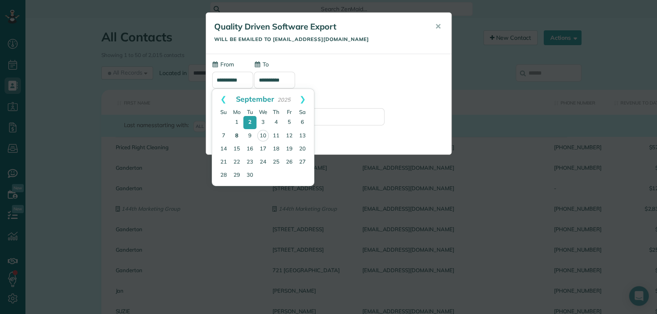 This screenshot has height=314, width=657. Describe the element at coordinates (289, 112) in the screenshot. I see `span: Friday` at that location.